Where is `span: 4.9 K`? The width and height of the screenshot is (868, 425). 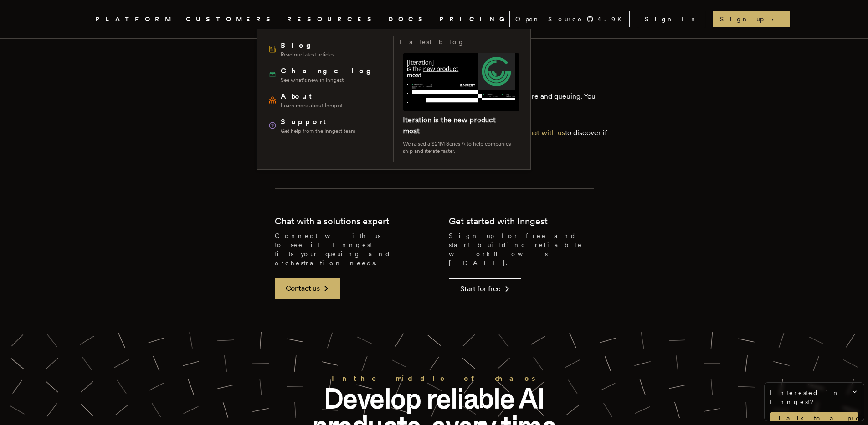 span: 4.9 K is located at coordinates (613, 19).